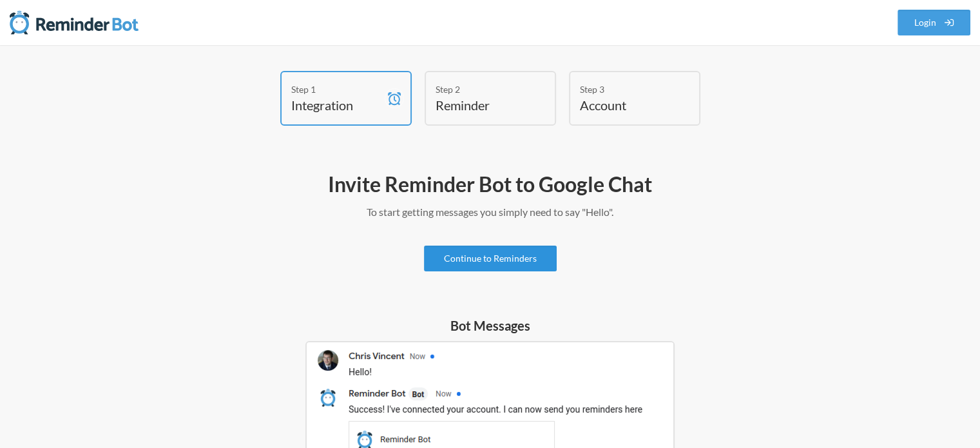 The width and height of the screenshot is (980, 448). Describe the element at coordinates (490, 212) in the screenshot. I see `p: To start getting messages you simply need to say "Hello".` at that location.